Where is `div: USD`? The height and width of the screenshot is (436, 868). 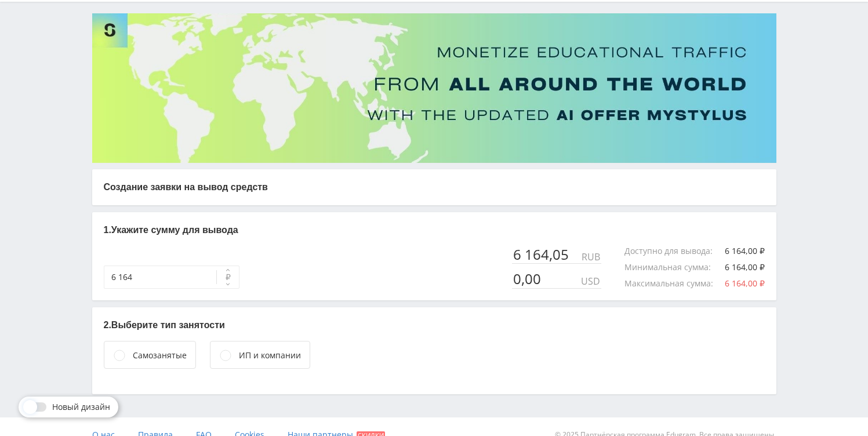 div: USD is located at coordinates (590, 281).